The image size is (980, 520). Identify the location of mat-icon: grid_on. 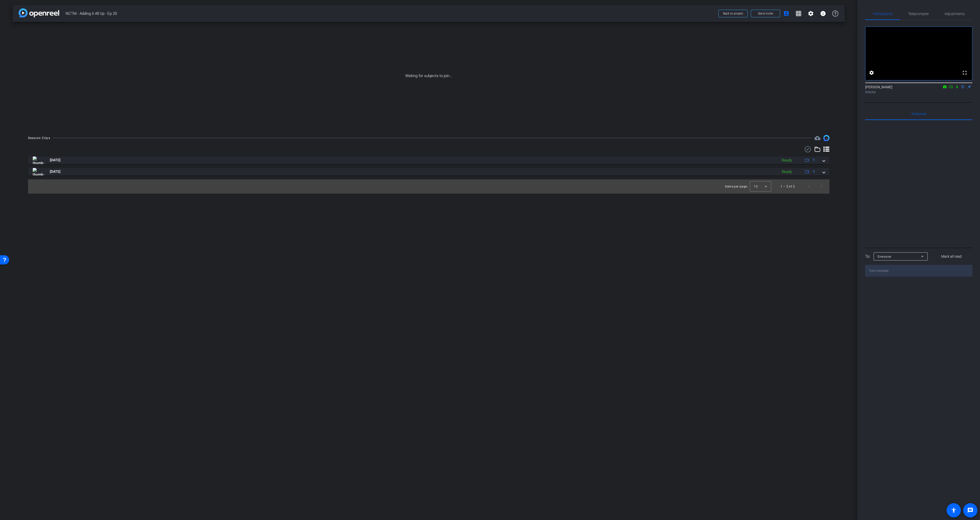
(798, 13).